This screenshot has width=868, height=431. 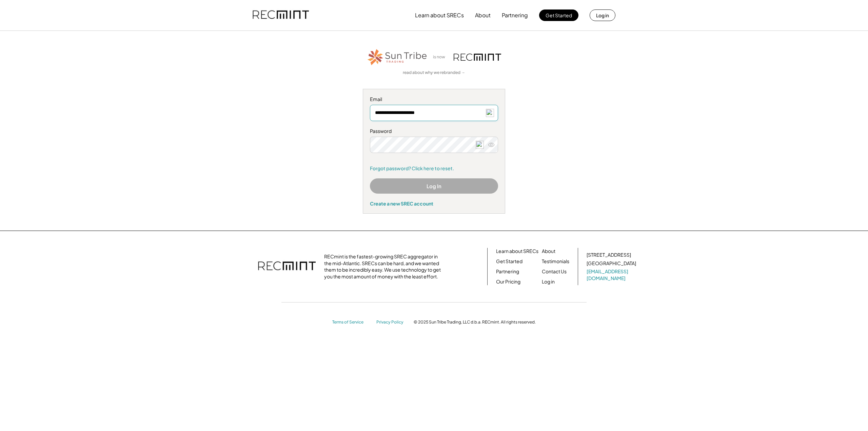 I want to click on a: Privacy Policy, so click(x=391, y=322).